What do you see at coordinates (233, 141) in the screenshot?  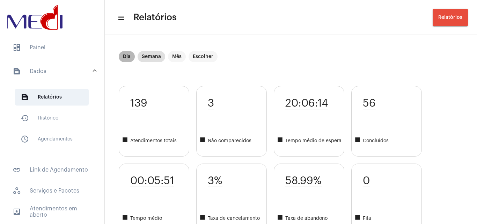 I see `span: Não comparecidos` at bounding box center [233, 141].